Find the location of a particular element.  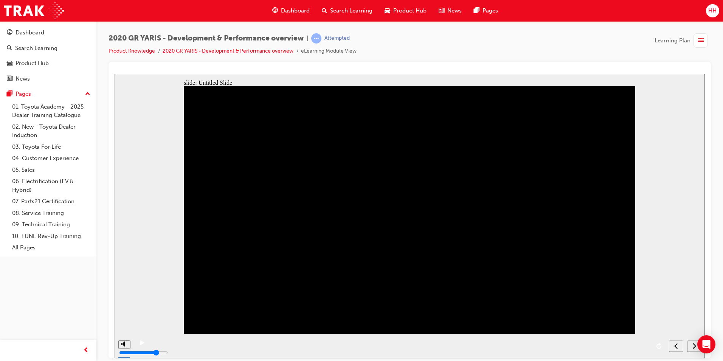

div: misc controls is located at coordinates (9, 272).